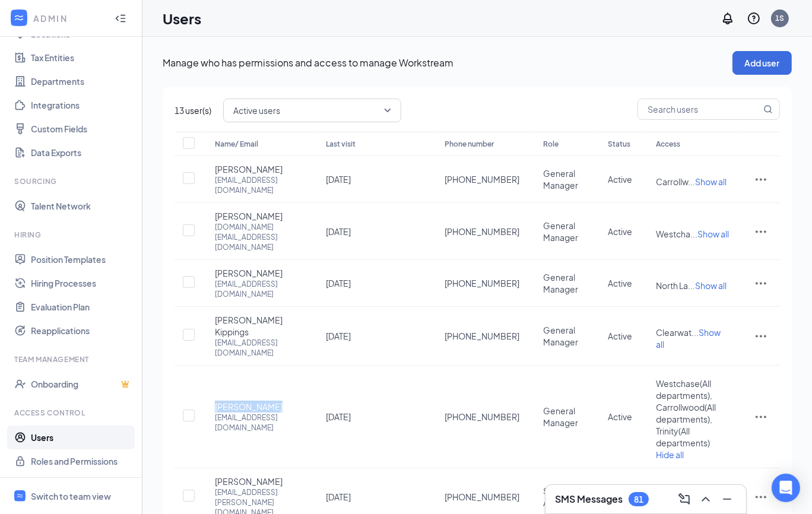 Image resolution: width=812 pixels, height=514 pixels. I want to click on div: Sourcing, so click(72, 181).